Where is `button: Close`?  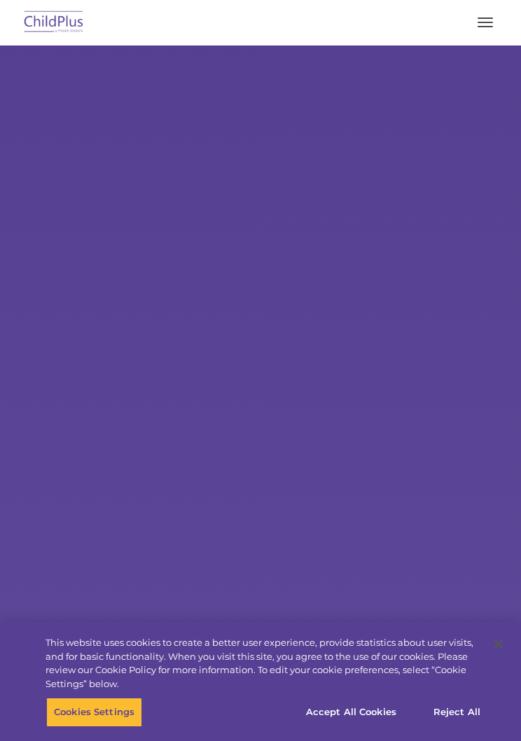
button: Close is located at coordinates (498, 644).